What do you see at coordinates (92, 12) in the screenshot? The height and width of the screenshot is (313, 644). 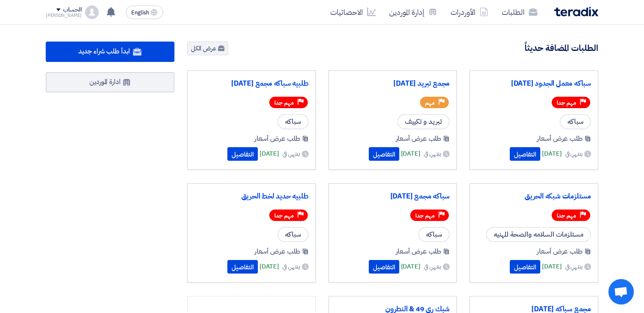 I see `img: profile_test.png` at bounding box center [92, 12].